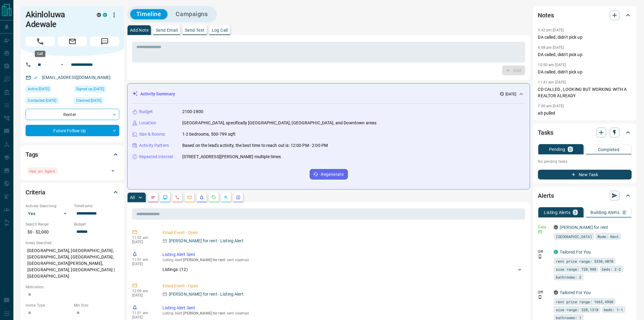 Image resolution: width=644 pixels, height=320 pixels. I want to click on p: Log Call, so click(220, 30).